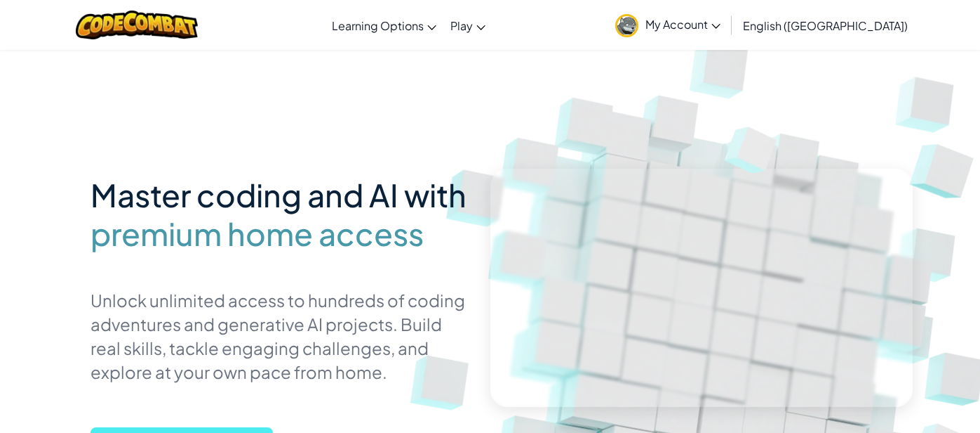 The image size is (980, 433). Describe the element at coordinates (627, 26) in the screenshot. I see `img: avatar` at that location.